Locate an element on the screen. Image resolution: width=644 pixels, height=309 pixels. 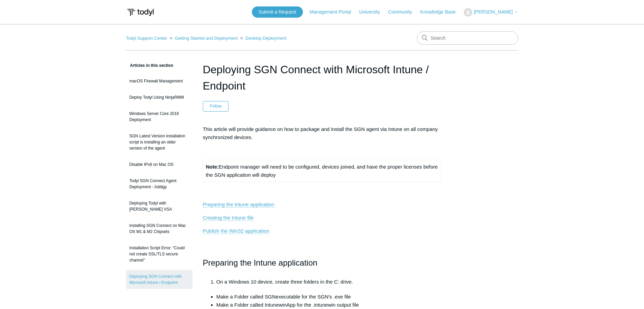
a: Disable IPv6 on Mac OS is located at coordinates (159, 164).